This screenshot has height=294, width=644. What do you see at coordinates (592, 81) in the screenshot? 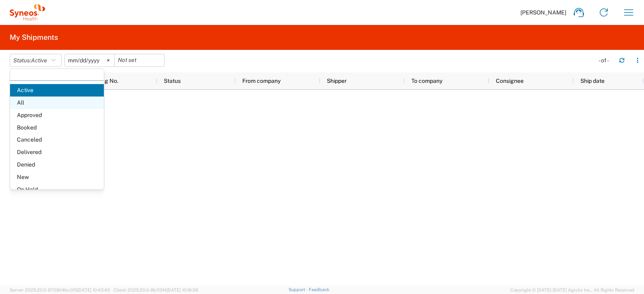
I see `span: Ship date` at bounding box center [592, 81].